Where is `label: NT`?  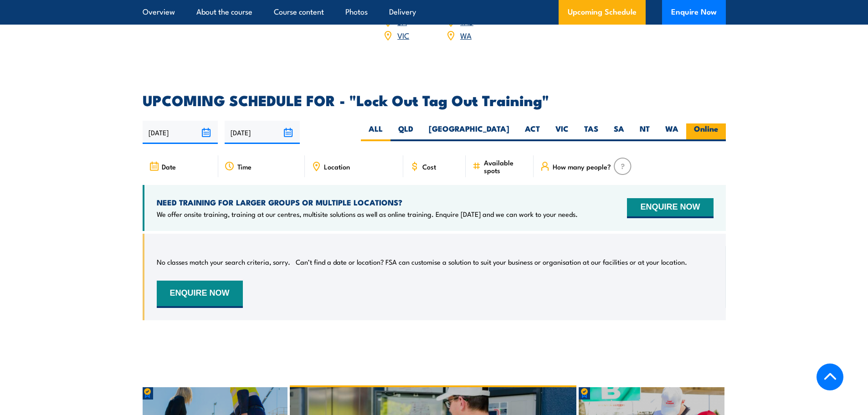
label: NT is located at coordinates (645, 132).